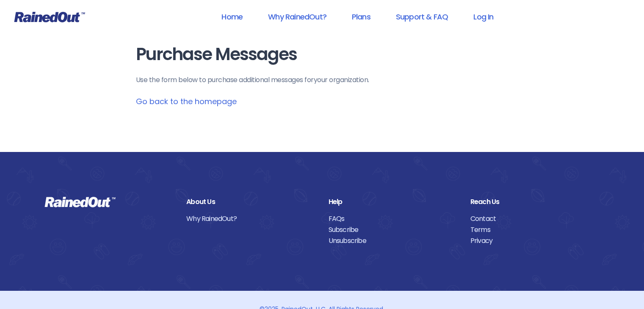 This screenshot has height=309, width=644. I want to click on a: Go back to the homepage, so click(186, 101).